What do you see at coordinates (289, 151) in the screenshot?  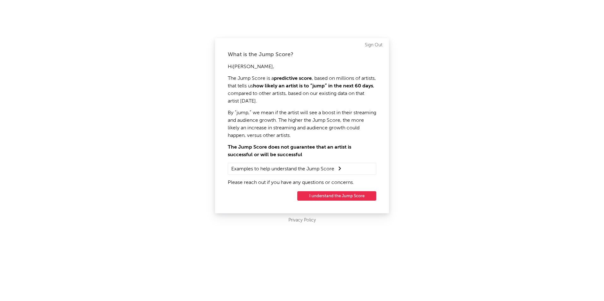 I see `strong: The Jump Score does not guarantee that an artist is successful or will be successful` at bounding box center [289, 151].